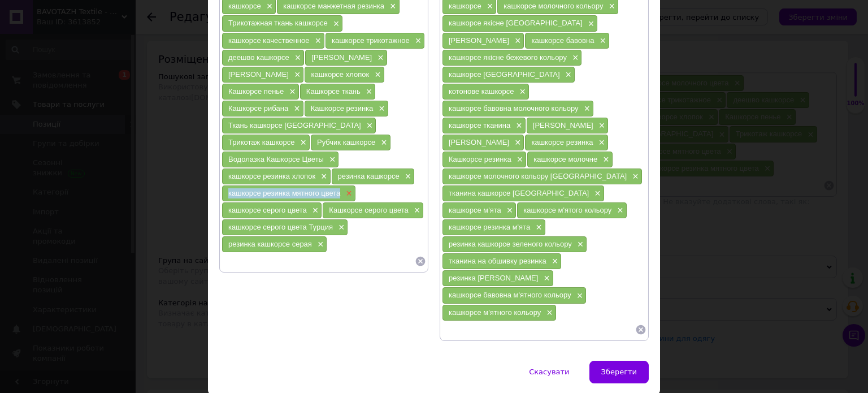 The height and width of the screenshot is (393, 868). Describe the element at coordinates (511, 244) in the screenshot. I see `span: резинка кашкорсе зеленого кольору` at that location.